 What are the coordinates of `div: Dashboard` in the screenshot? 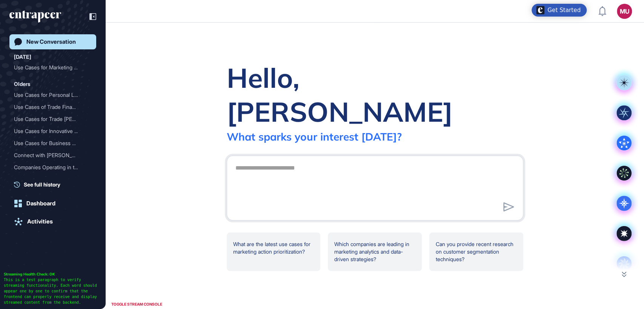 It's located at (41, 204).